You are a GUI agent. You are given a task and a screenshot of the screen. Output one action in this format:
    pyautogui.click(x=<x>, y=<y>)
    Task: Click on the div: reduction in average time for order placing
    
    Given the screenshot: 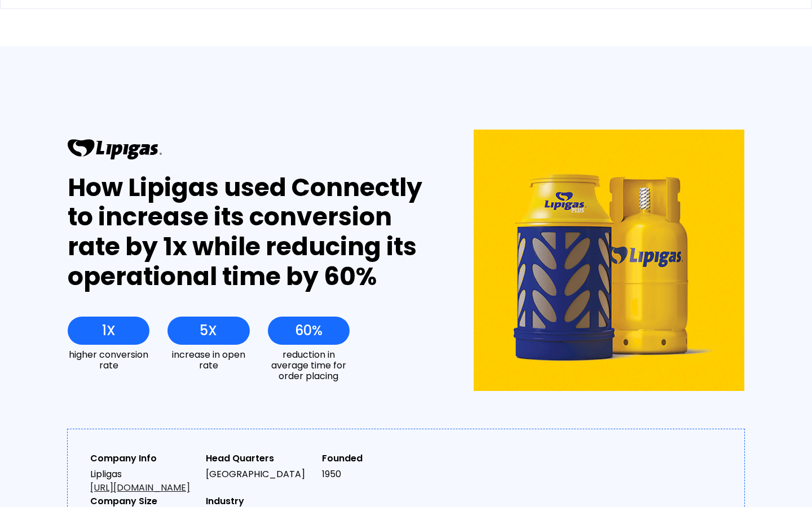 What is the action you would take?
    pyautogui.click(x=308, y=366)
    